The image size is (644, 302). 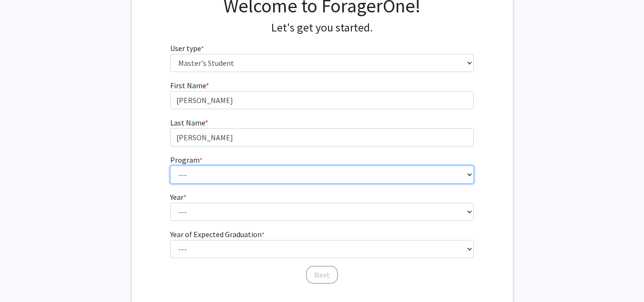 I want to click on h4: Let's get you started., so click(x=321, y=28).